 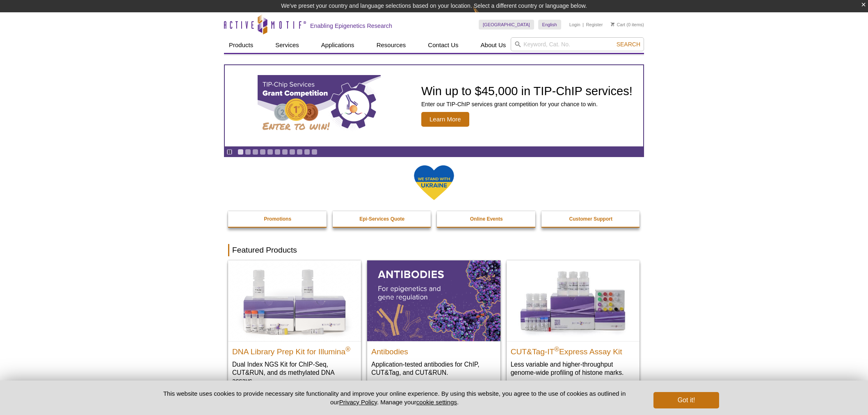 What do you see at coordinates (445, 119) in the screenshot?
I see `span: Learn More` at bounding box center [445, 119].